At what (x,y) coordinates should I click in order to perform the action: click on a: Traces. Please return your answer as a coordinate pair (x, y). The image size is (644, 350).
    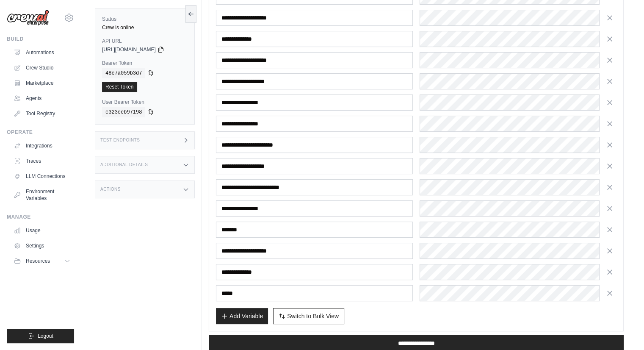
    Looking at the image, I should click on (42, 161).